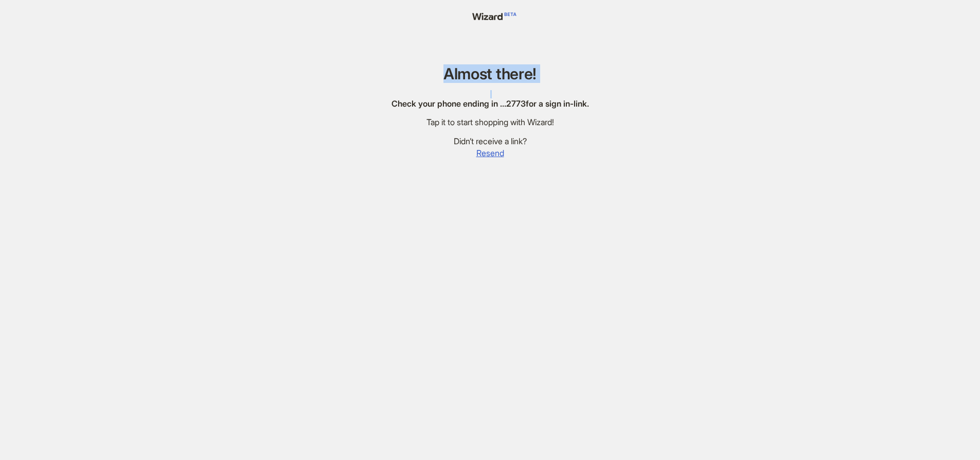 The height and width of the screenshot is (460, 980). I want to click on h1: Almost there!, so click(490, 74).